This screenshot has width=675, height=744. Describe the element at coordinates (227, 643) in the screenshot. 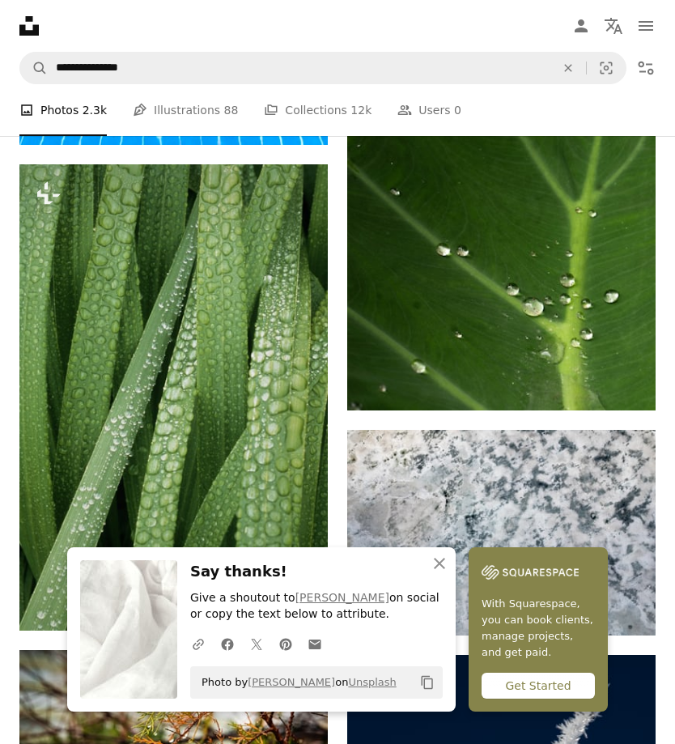

I see `a: Share on Facebook` at that location.